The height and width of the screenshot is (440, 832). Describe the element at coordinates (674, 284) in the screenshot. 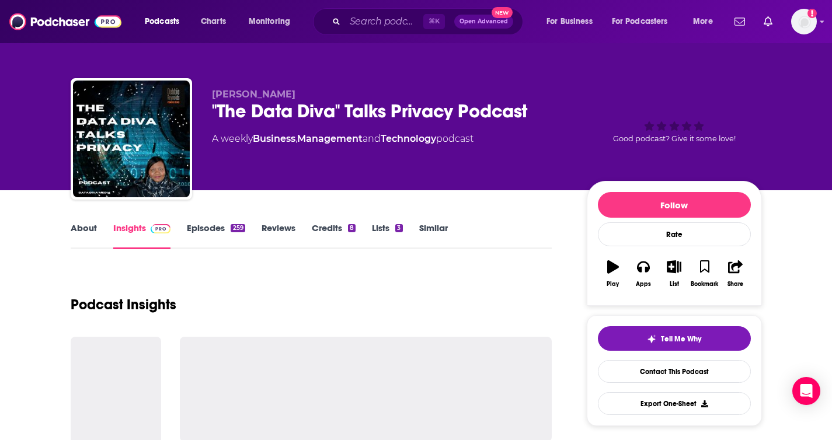

I see `div: List` at that location.